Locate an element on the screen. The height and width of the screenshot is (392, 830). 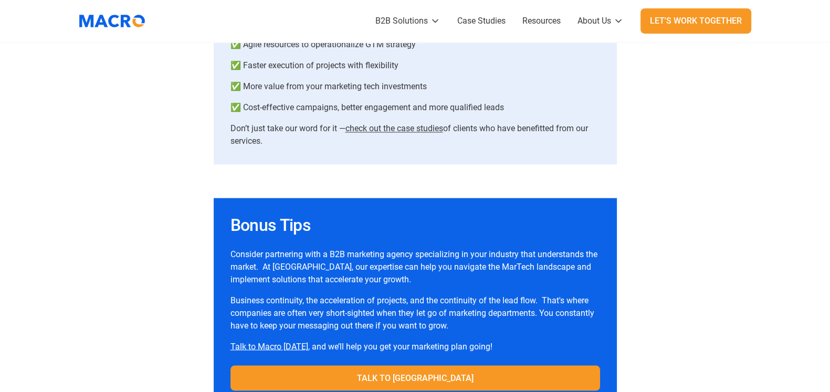
div: Let's Work Together is located at coordinates (696, 21).